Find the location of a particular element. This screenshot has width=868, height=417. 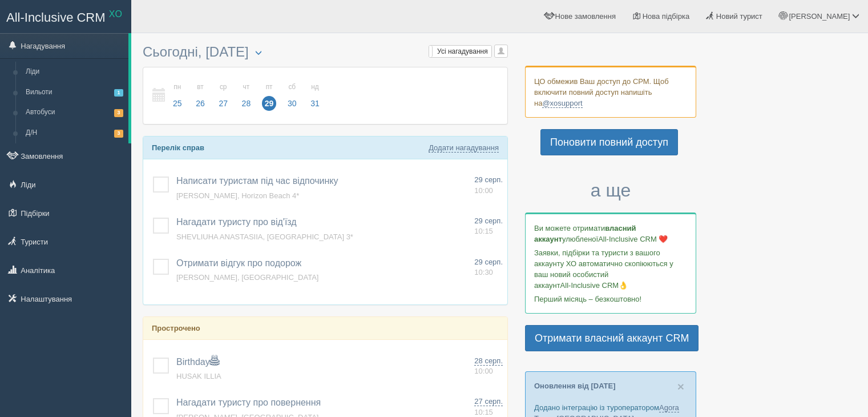

a: 29 серп. 10:15 is located at coordinates (488, 226).